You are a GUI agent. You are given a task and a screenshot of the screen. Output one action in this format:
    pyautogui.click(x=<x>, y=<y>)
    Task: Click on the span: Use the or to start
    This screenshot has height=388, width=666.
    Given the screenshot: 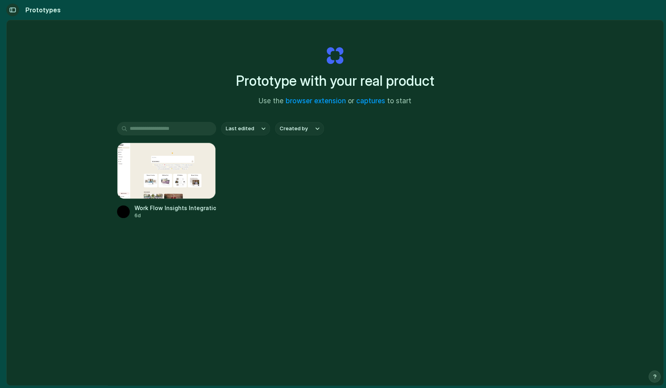 What is the action you would take?
    pyautogui.click(x=335, y=101)
    